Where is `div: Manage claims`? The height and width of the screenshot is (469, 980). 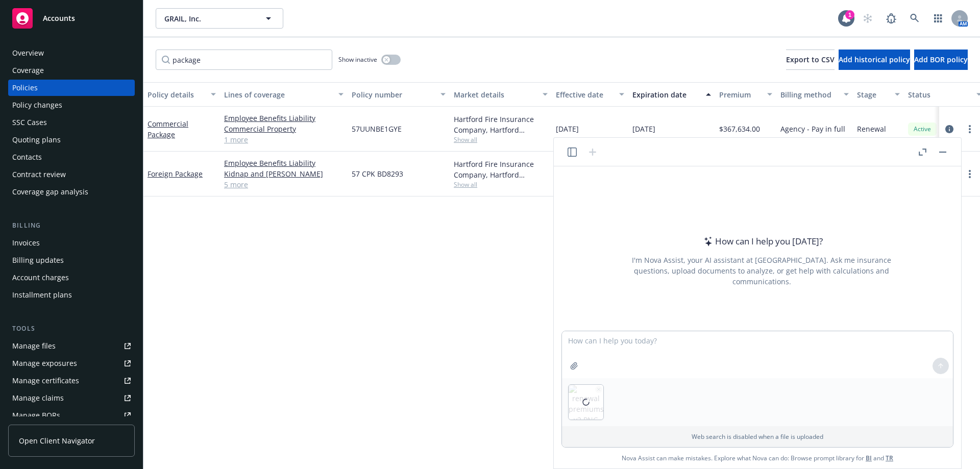
div: Manage claims is located at coordinates (38, 398).